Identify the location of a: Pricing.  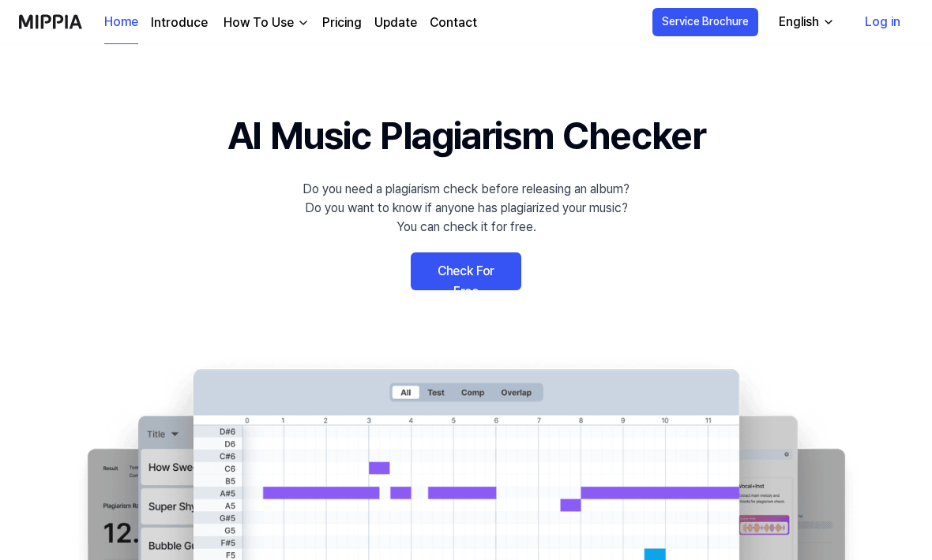
(342, 23).